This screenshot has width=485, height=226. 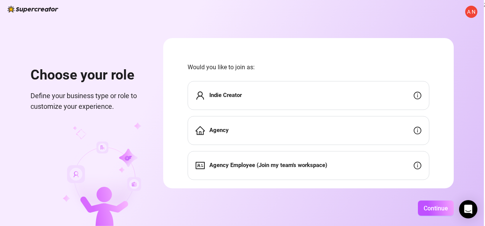 What do you see at coordinates (219, 130) in the screenshot?
I see `strong: Agency` at bounding box center [219, 130].